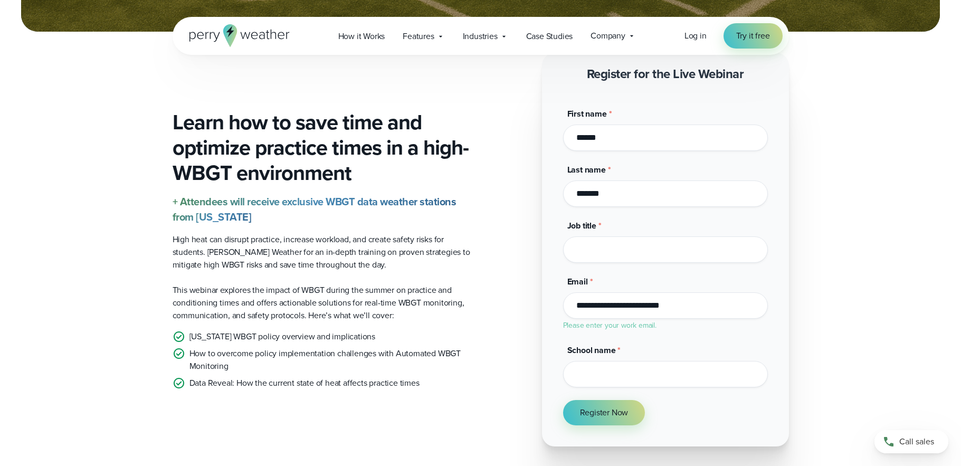  Describe the element at coordinates (696, 35) in the screenshot. I see `span: Log in` at that location.